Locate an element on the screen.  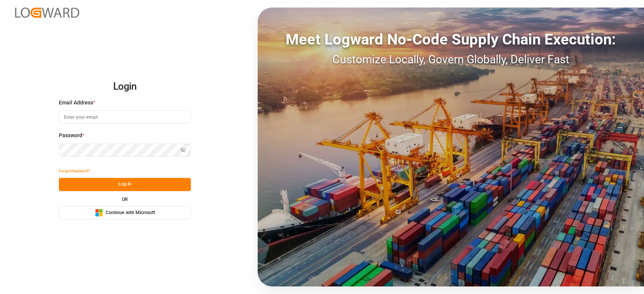
span: Password is located at coordinates (71, 135).